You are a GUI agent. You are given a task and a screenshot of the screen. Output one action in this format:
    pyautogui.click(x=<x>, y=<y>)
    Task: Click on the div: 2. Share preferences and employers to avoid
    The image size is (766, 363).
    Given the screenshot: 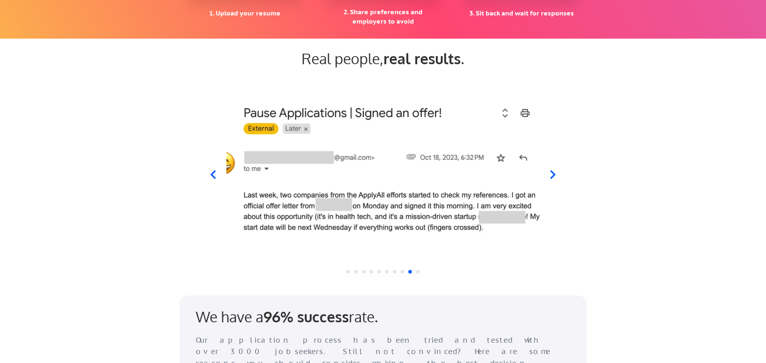 What is the action you would take?
    pyautogui.click(x=383, y=16)
    